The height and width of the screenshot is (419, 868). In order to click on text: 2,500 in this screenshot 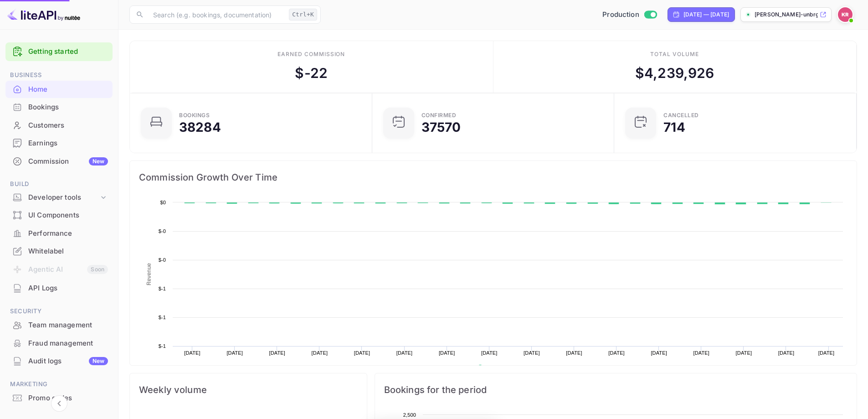, I will do `click(409, 415)`.